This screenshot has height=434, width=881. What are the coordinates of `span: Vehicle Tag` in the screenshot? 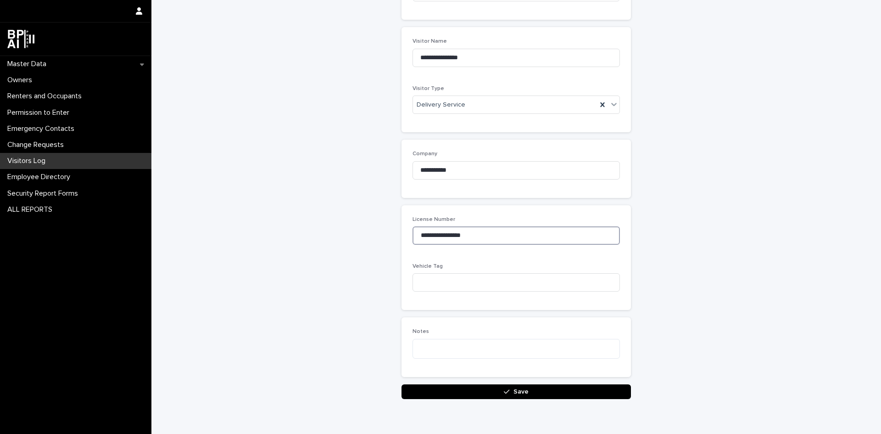 It's located at (428, 266).